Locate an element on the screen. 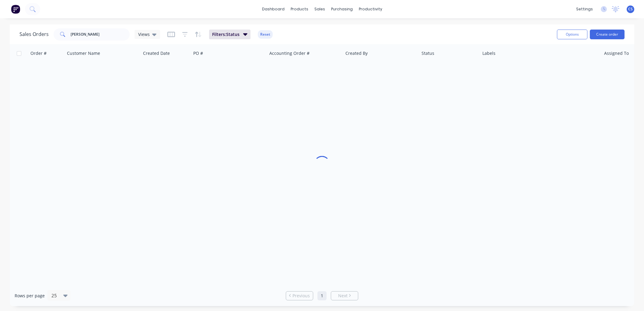  button: Create order is located at coordinates (607, 34).